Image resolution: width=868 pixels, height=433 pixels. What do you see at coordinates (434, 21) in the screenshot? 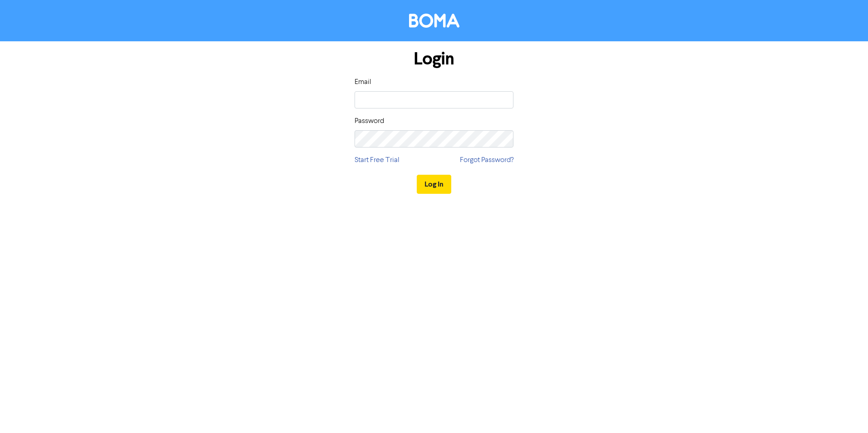
I see `img: BOMA Logo` at bounding box center [434, 21].